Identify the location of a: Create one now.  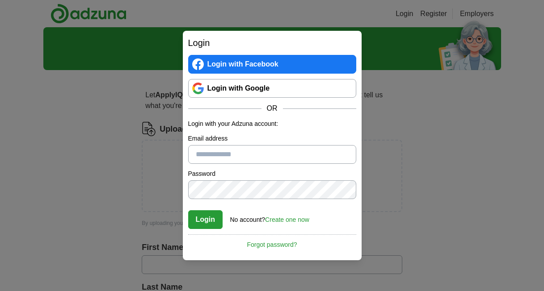
(287, 220).